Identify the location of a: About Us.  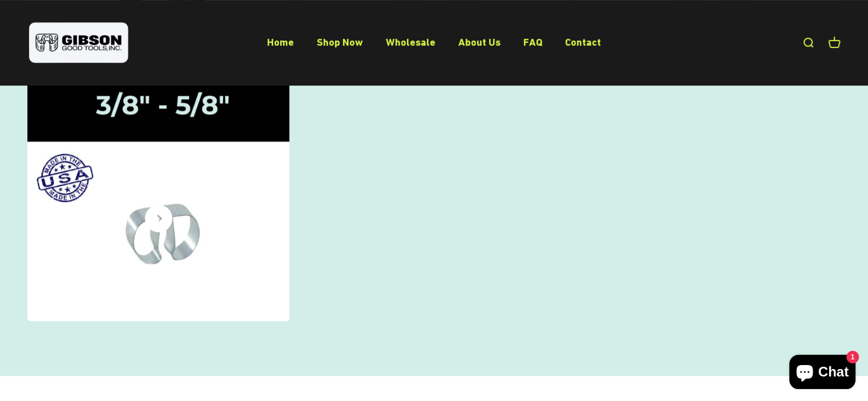
(480, 41).